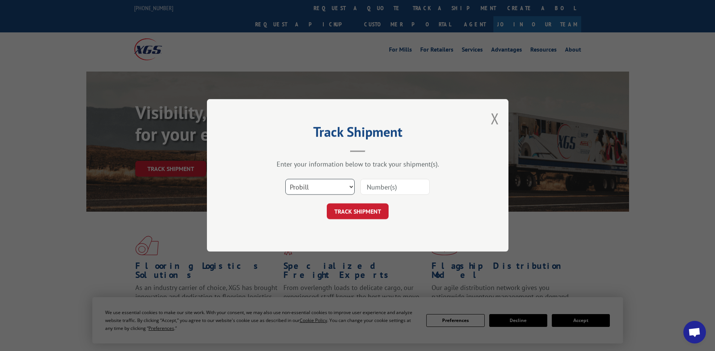  I want to click on button: Close modal, so click(495, 118).